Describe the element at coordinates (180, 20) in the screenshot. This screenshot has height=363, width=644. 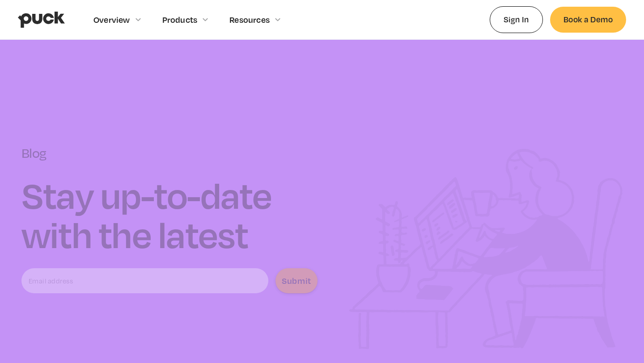
I see `div: Products` at that location.